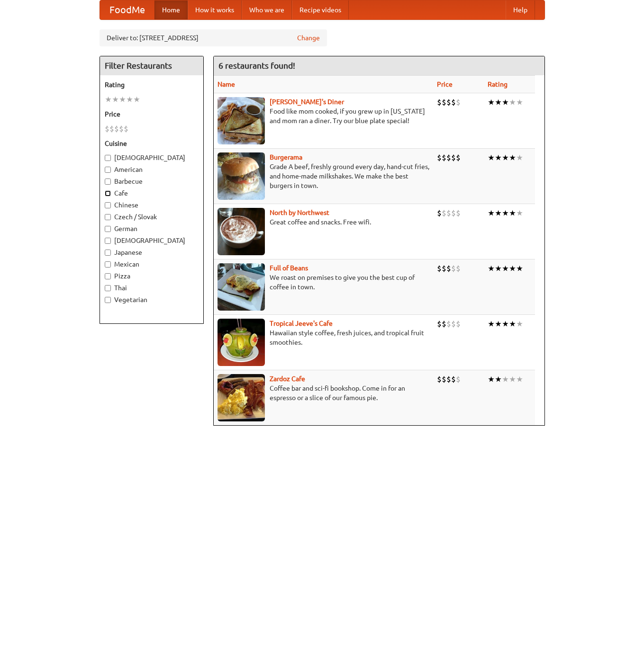 The width and height of the screenshot is (644, 670). Describe the element at coordinates (267, 10) in the screenshot. I see `a: Who we are` at that location.